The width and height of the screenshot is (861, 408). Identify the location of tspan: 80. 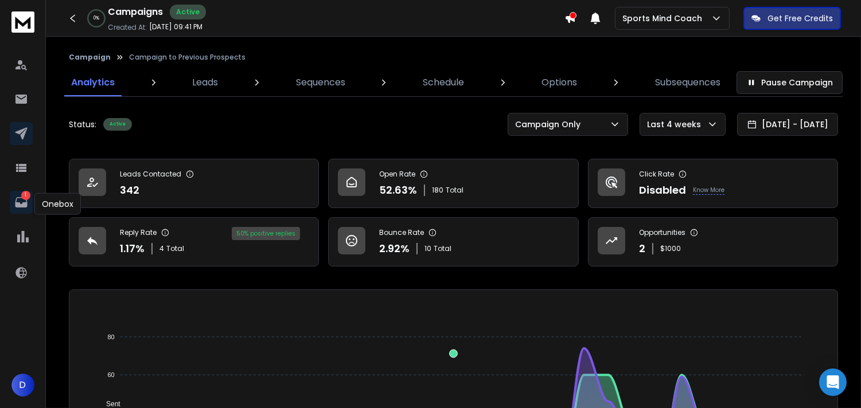
(111, 337).